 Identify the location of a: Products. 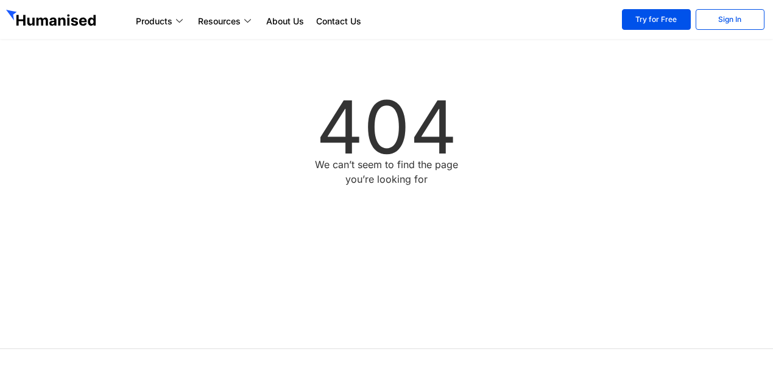
(161, 21).